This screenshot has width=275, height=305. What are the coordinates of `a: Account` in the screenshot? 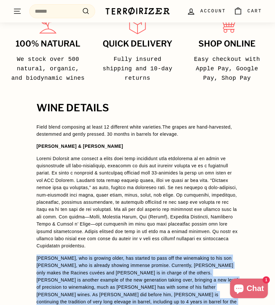 It's located at (206, 11).